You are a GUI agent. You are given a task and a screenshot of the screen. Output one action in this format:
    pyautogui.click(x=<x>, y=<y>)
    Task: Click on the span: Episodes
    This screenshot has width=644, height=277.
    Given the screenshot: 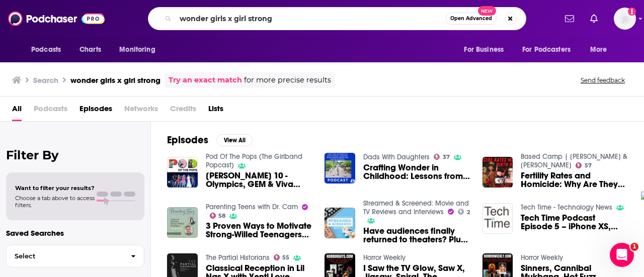 What is the action you would take?
    pyautogui.click(x=96, y=110)
    